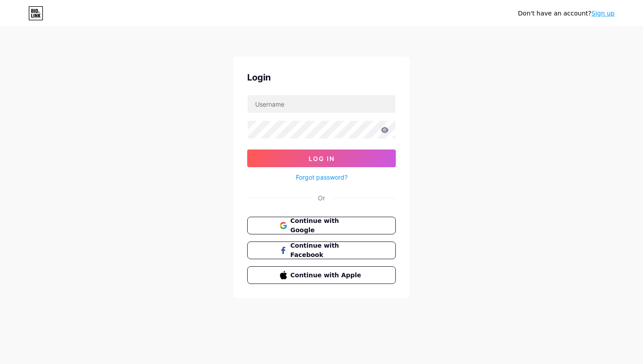 Image resolution: width=643 pixels, height=364 pixels. Describe the element at coordinates (322, 250) in the screenshot. I see `a: Continue with Facebook` at that location.